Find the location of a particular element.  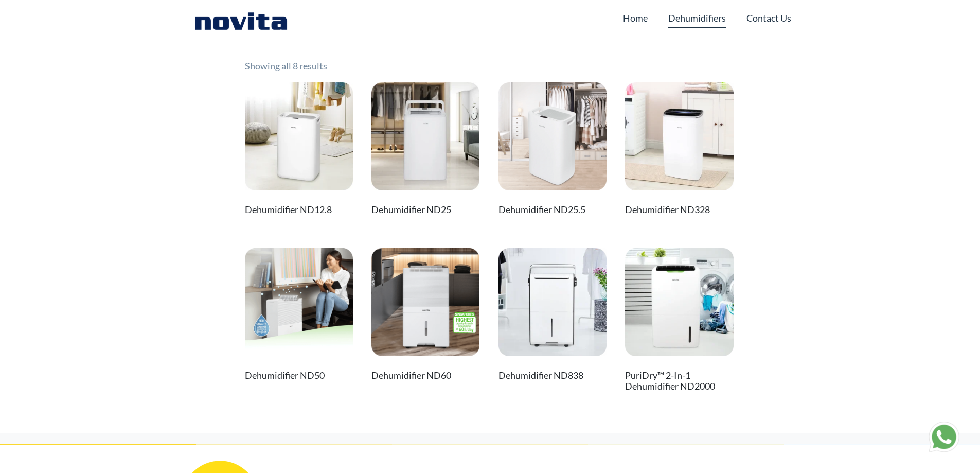

h2: Dehumidifier ND12.8 is located at coordinates (299, 210).